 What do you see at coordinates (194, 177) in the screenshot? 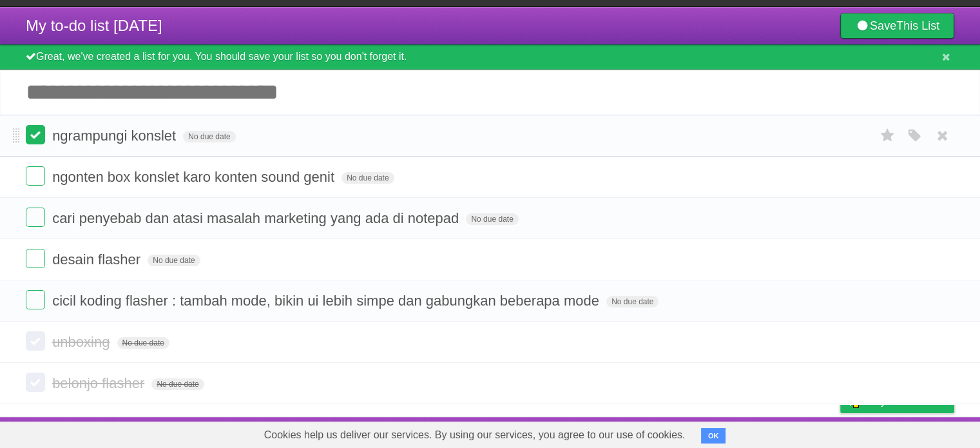
I see `span: ngonten box konslet karo konten sound genit` at bounding box center [194, 177].